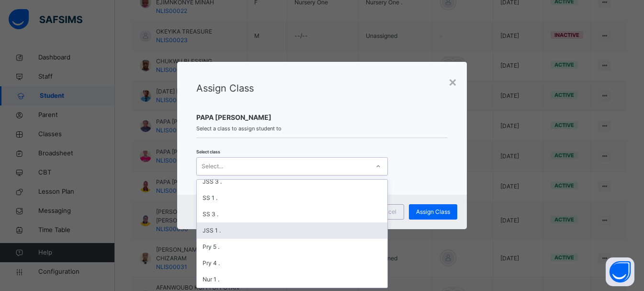 The height and width of the screenshot is (291, 644). What do you see at coordinates (620, 272) in the screenshot?
I see `button: Open asap` at bounding box center [620, 272].